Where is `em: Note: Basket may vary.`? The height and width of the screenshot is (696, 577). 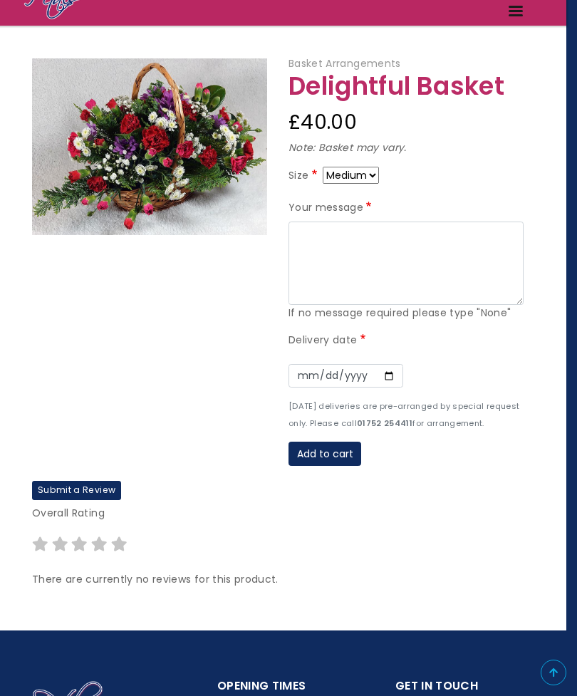
em: Note: Basket may vary. is located at coordinates (348, 147).